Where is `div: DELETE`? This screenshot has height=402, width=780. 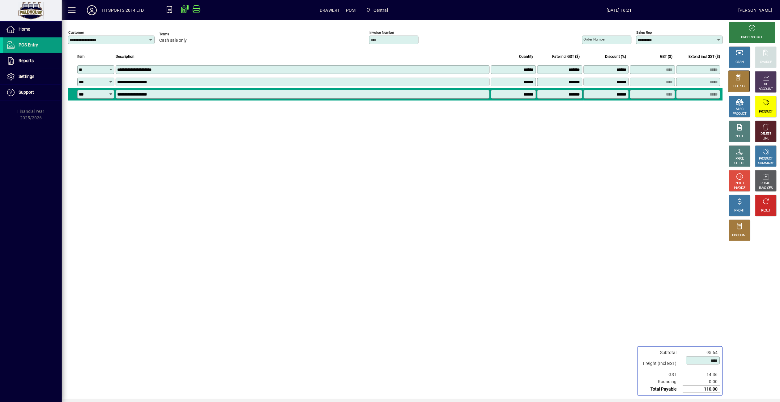 div: DELETE is located at coordinates (766, 134).